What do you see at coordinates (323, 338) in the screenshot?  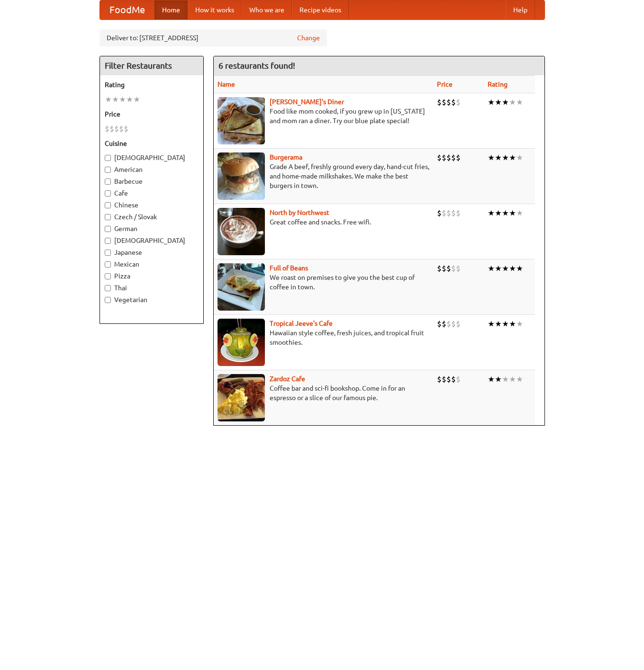 I see `p: Hawaiian style coffee, fresh juices, and tropical fruit smoothies.` at bounding box center [323, 338].